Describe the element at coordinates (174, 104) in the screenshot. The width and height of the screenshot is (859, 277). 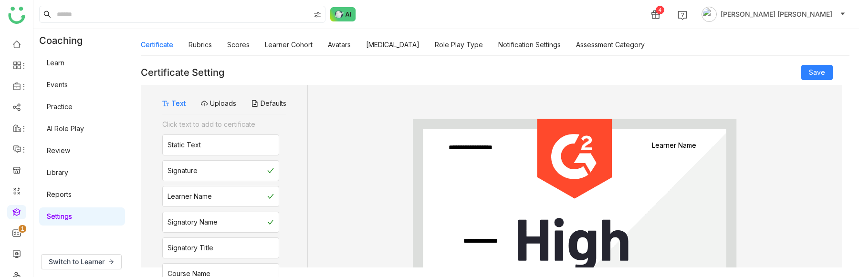
I see `button: Text` at that location.